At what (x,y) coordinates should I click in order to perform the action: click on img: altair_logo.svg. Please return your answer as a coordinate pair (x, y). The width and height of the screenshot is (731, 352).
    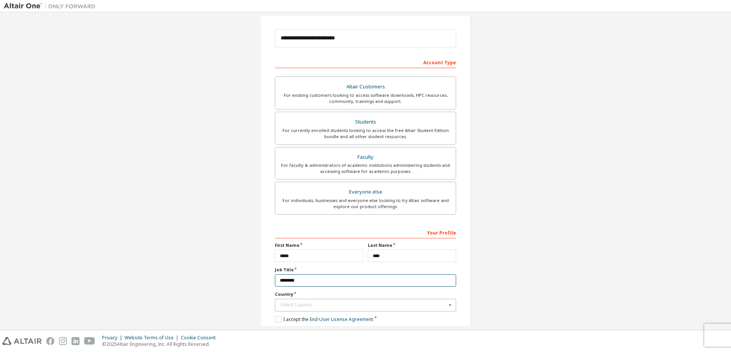
    Looking at the image, I should click on (22, 340).